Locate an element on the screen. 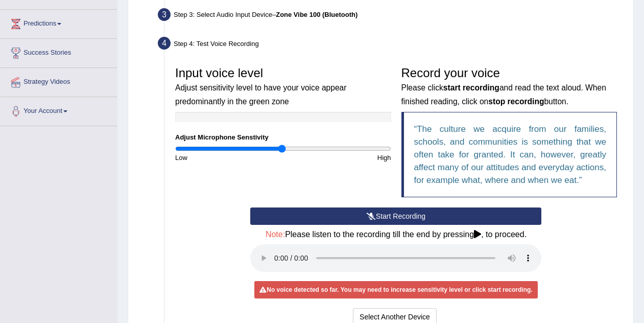 The image size is (644, 323). small: Adjust sensitivity level to have your voice appear predominantly in the green zone is located at coordinates (260, 94).